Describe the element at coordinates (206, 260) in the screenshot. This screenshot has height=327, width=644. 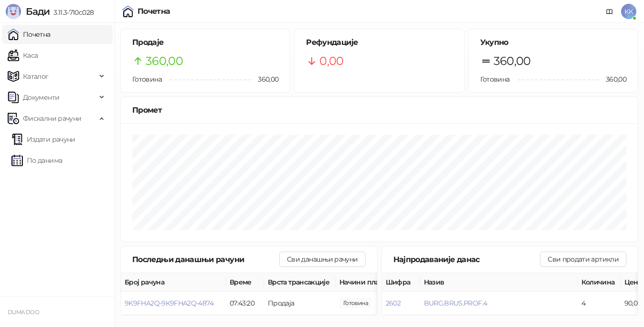
I see `div: Последњи данашњи рачуни` at that location.